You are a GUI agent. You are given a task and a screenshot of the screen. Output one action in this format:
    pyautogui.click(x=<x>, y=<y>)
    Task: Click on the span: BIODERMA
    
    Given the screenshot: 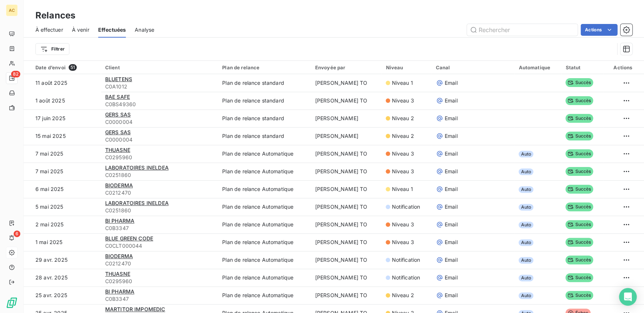 What is the action you would take?
    pyautogui.click(x=119, y=256)
    